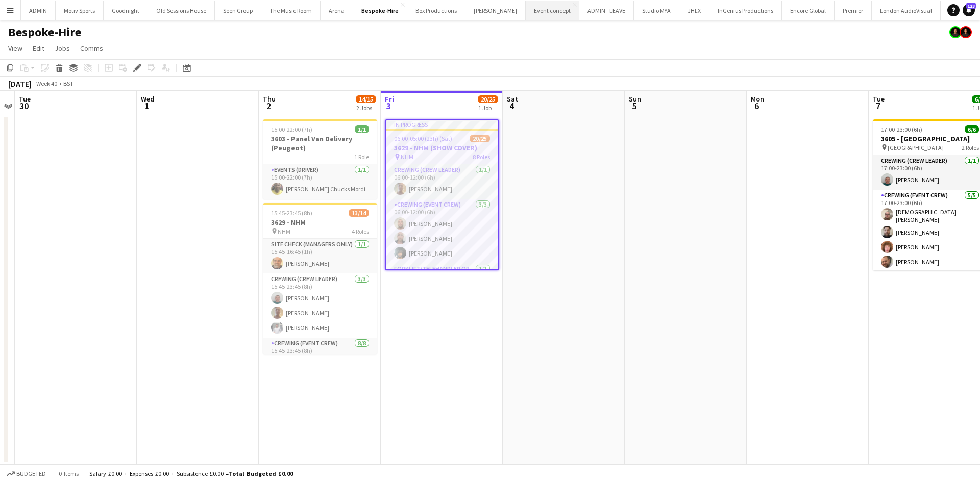 The width and height of the screenshot is (980, 482). I want to click on a: Comms, so click(91, 48).